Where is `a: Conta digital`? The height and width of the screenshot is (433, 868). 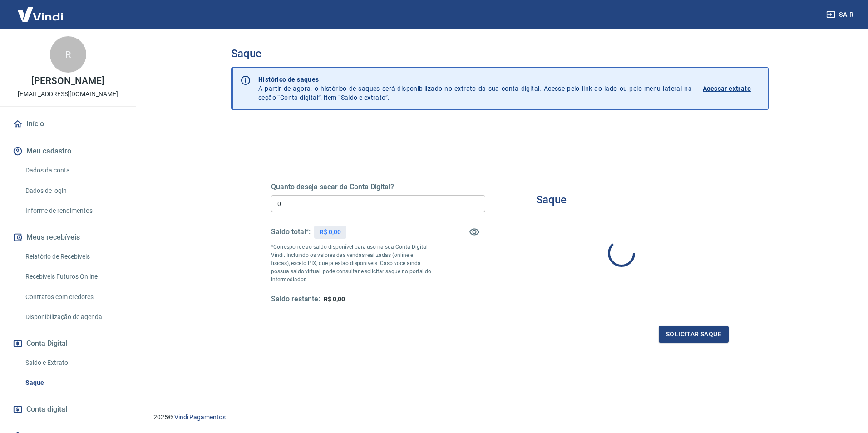 a: Conta digital is located at coordinates (68, 410).